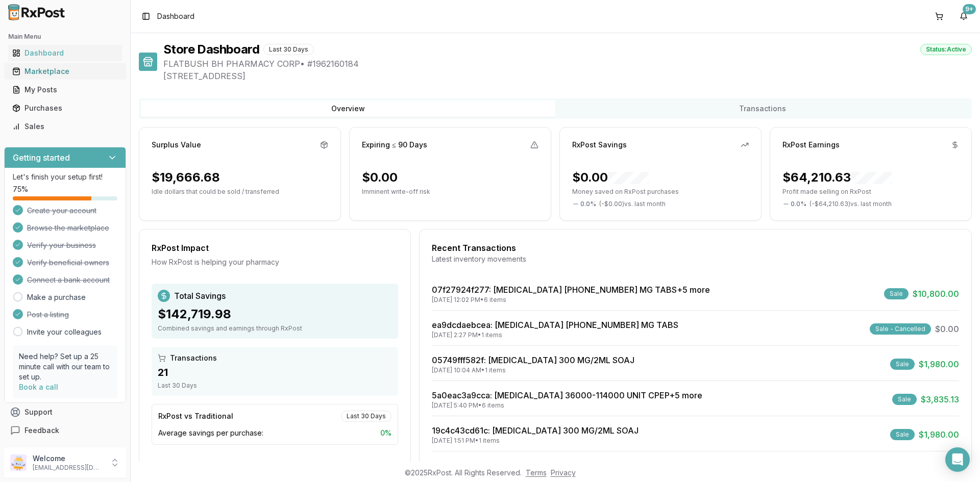  What do you see at coordinates (68, 459) in the screenshot?
I see `p: Welcome` at bounding box center [68, 459].